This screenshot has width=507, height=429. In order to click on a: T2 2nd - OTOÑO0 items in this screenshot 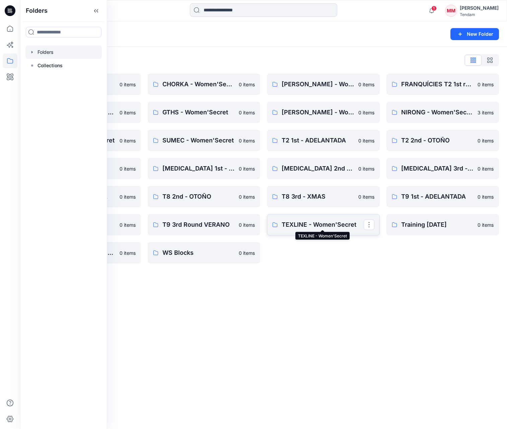, I will do `click(442, 141)`.